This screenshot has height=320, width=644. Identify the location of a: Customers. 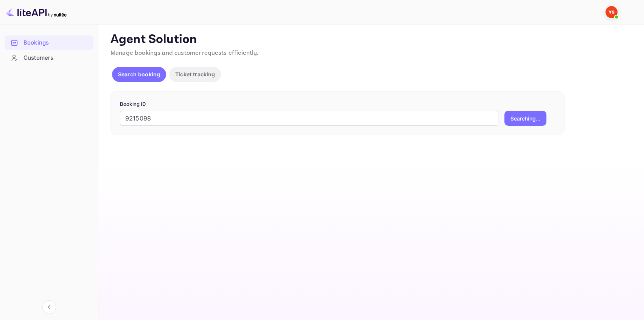
(49, 58).